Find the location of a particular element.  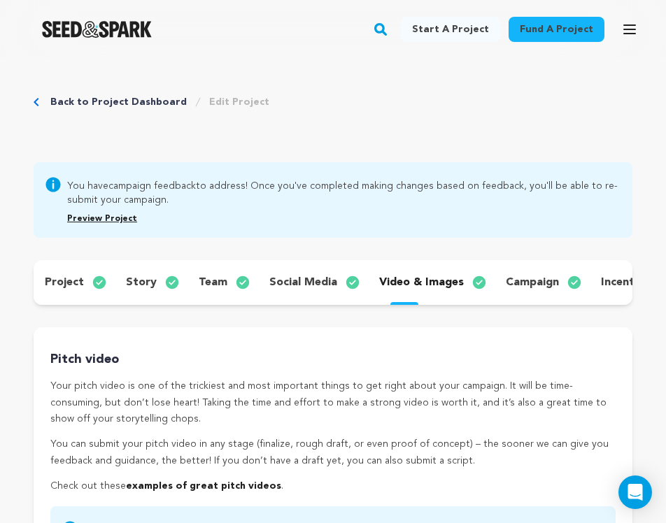

div: Breadcrumb is located at coordinates (151, 102).